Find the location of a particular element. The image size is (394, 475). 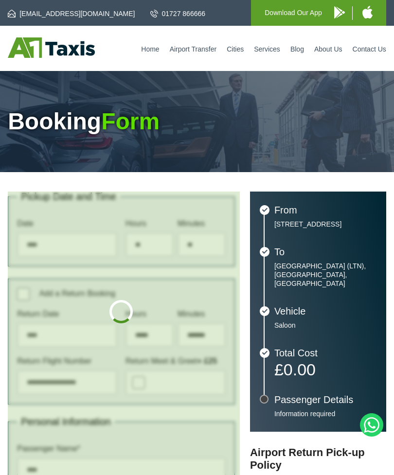

img: A1 Taxis St Albans LTD is located at coordinates (51, 48).